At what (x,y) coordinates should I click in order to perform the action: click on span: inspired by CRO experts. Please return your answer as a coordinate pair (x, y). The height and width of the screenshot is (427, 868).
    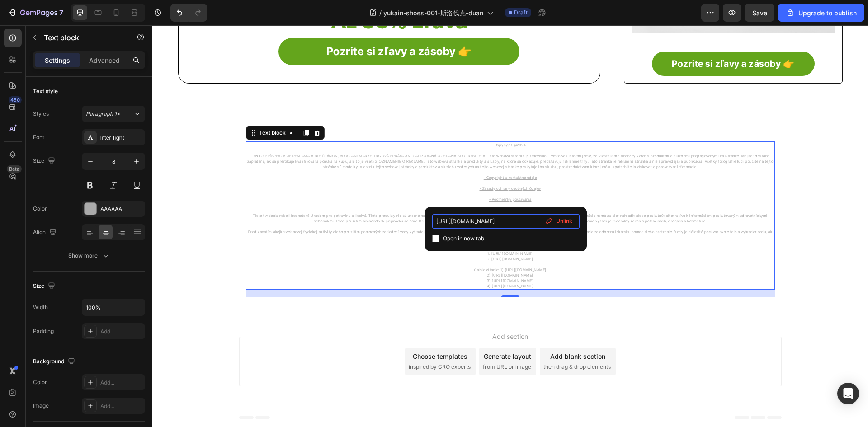
    Looking at the image, I should click on (287, 341).